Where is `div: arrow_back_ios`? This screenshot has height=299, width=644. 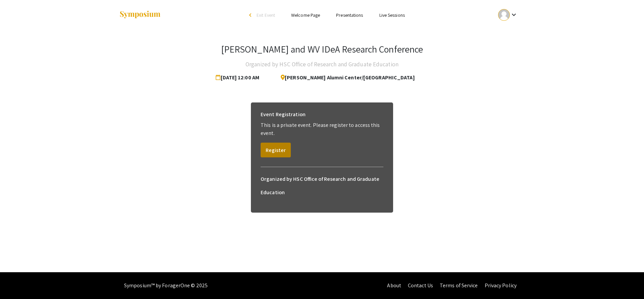
div: arrow_back_ios is located at coordinates (251, 15).